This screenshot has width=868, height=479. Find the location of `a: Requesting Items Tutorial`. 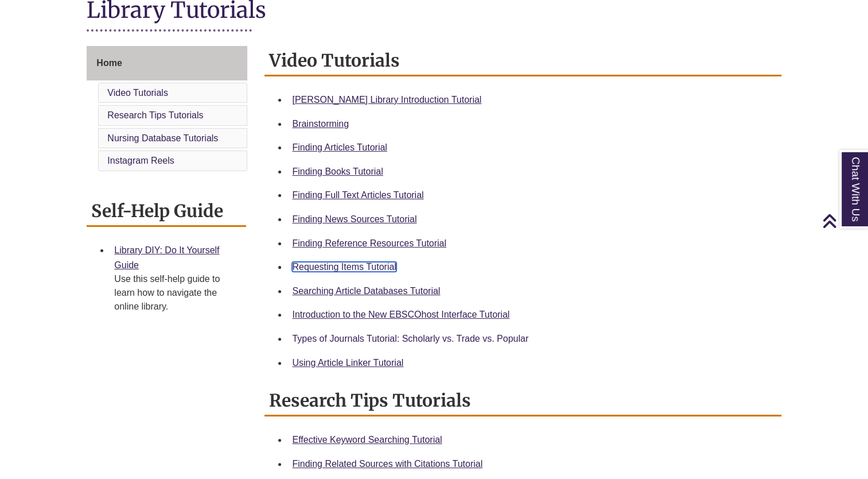

a: Requesting Items Tutorial is located at coordinates (343, 267).